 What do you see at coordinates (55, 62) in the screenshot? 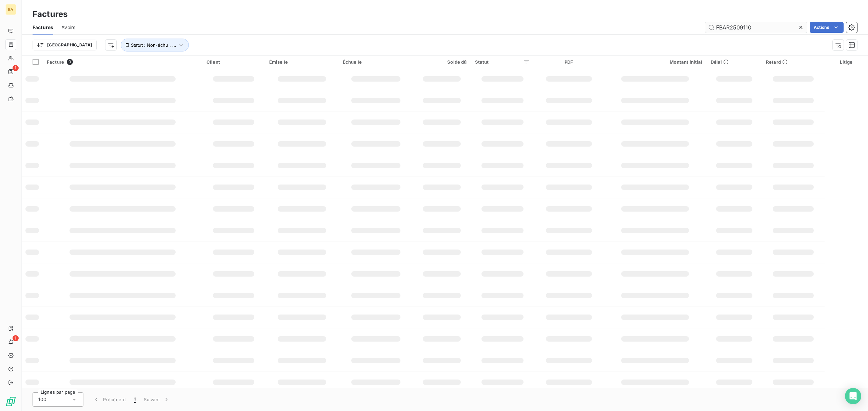
I see `span: Facture` at bounding box center [55, 62].